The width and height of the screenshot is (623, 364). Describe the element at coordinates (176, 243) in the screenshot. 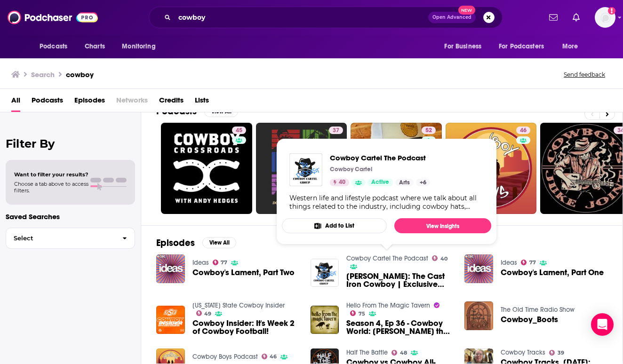

I see `h2: Episodes` at that location.